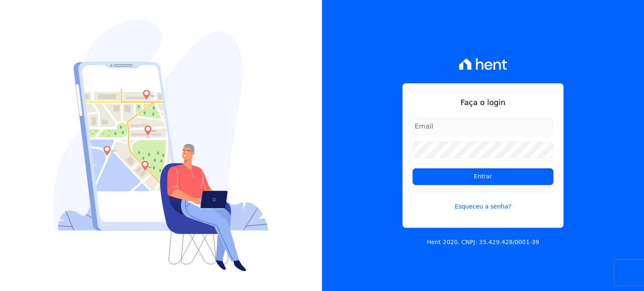  What do you see at coordinates (483, 102) in the screenshot?
I see `h1: Faça o login` at bounding box center [483, 102].